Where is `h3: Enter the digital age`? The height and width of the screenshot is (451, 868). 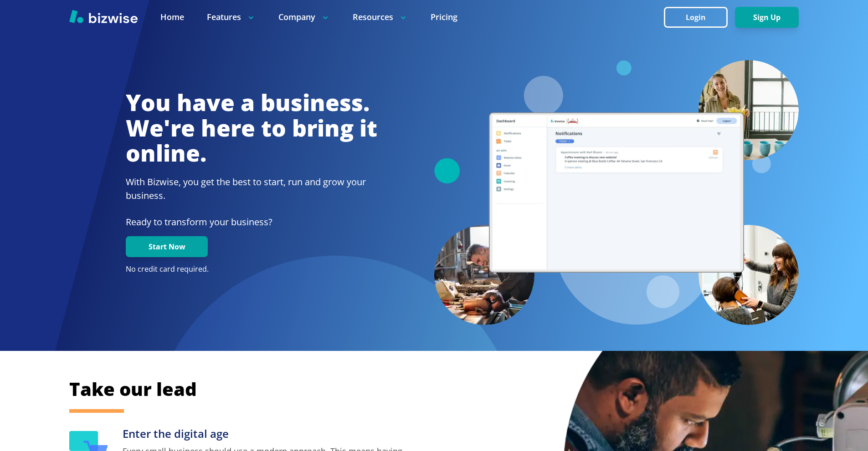 h3: Enter the digital age is located at coordinates (266, 434).